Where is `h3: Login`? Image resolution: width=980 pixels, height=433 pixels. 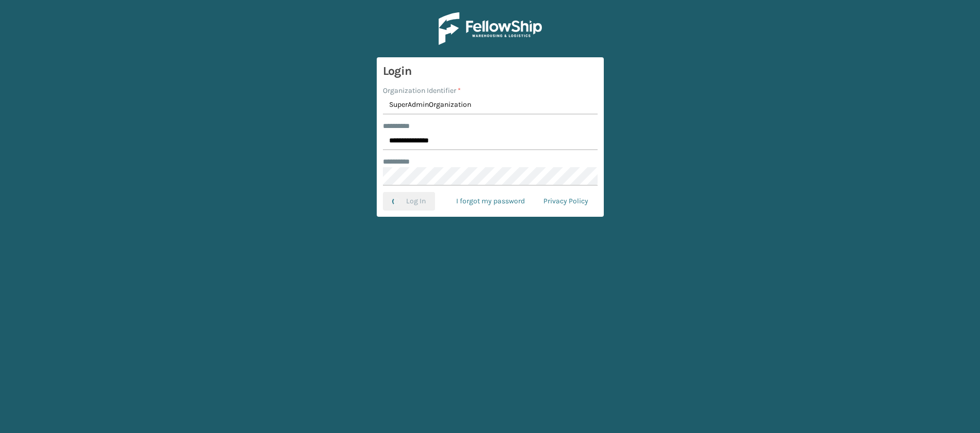
h3: Login is located at coordinates (490, 71).